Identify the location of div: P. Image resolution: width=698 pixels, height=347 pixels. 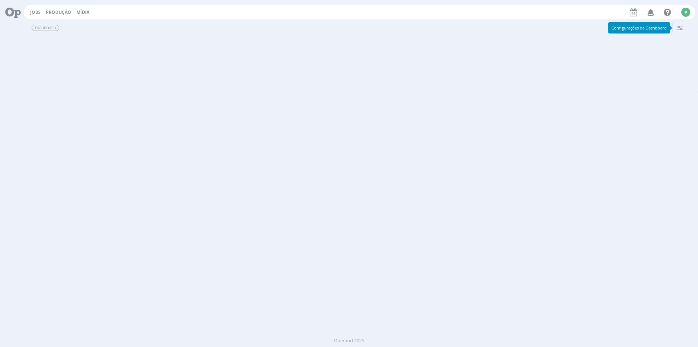
(686, 12).